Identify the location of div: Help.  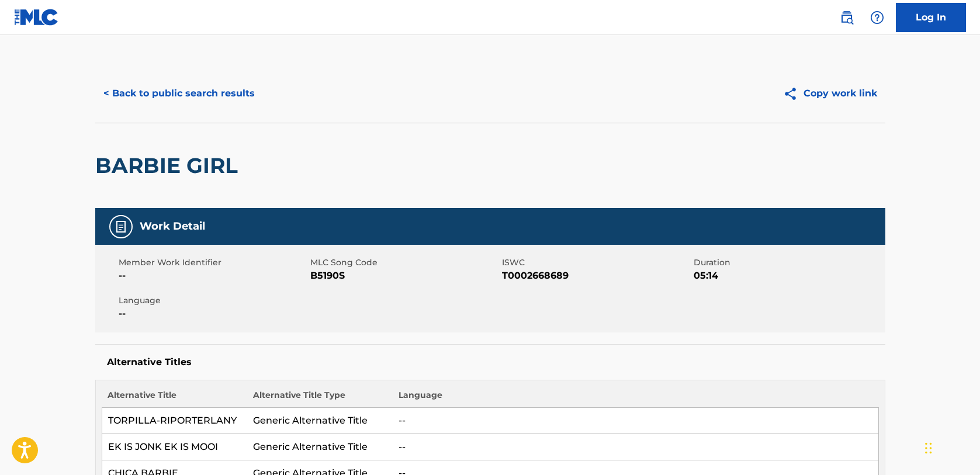
(877, 17).